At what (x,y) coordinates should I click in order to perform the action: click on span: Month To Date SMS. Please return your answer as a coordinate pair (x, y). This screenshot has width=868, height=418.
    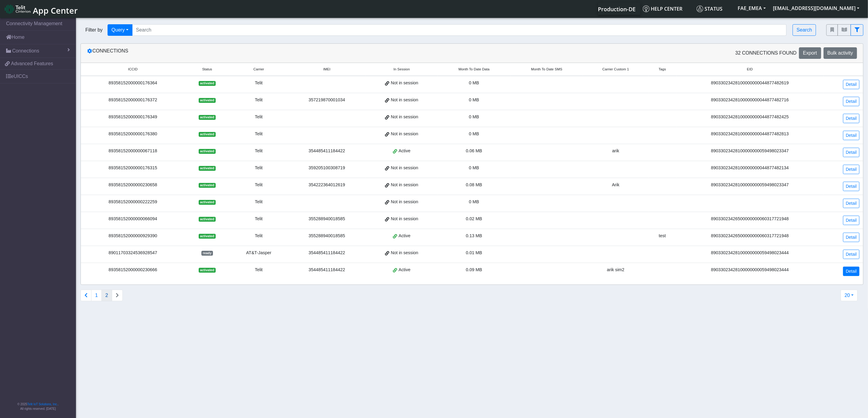
    Looking at the image, I should click on (546, 69).